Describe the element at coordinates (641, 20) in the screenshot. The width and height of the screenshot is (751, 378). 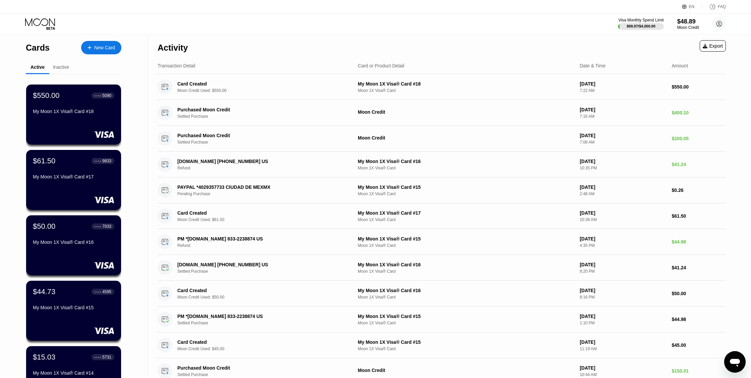
I see `div: Visa Monthly Spend Limit` at that location.